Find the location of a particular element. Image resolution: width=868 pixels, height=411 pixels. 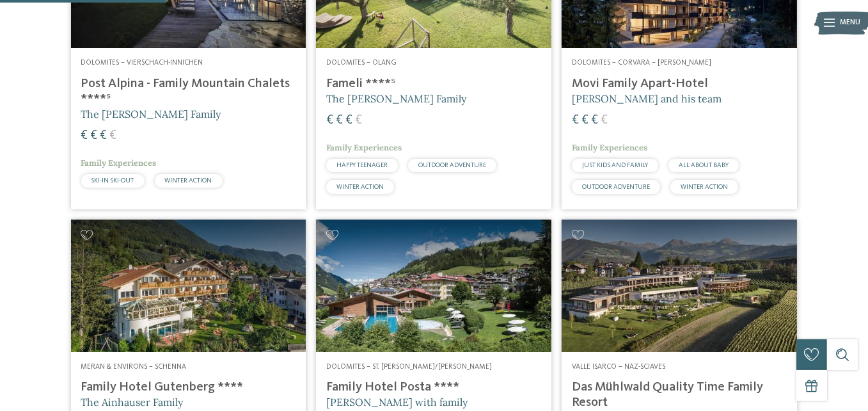

span: Dolomites – Olang is located at coordinates (362, 63).